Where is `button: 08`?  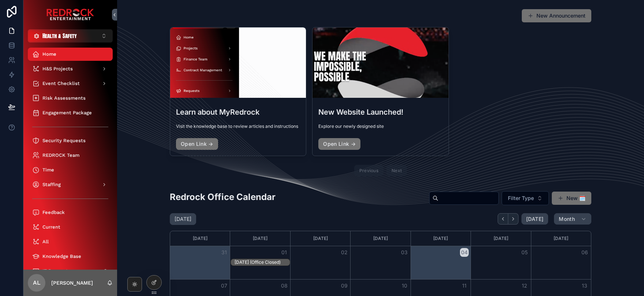
button: 08 is located at coordinates (285, 286).